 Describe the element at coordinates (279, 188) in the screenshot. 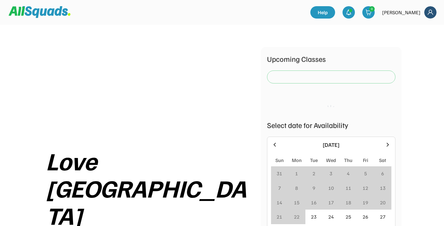

I see `div: 7` at that location.